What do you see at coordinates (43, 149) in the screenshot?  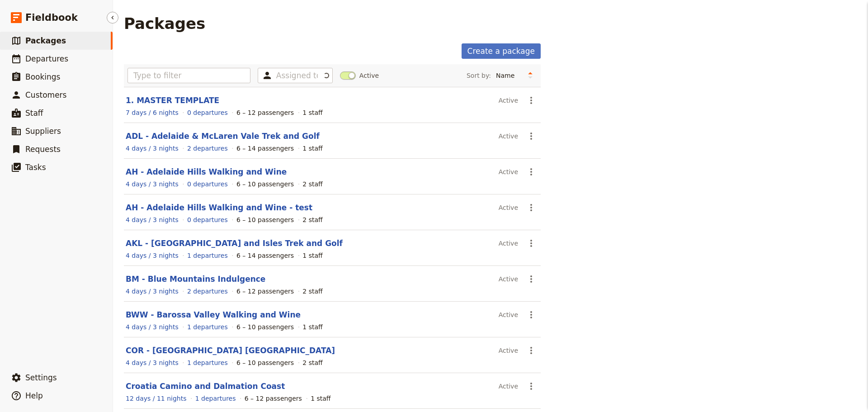 I see `span: Requests` at bounding box center [43, 149].